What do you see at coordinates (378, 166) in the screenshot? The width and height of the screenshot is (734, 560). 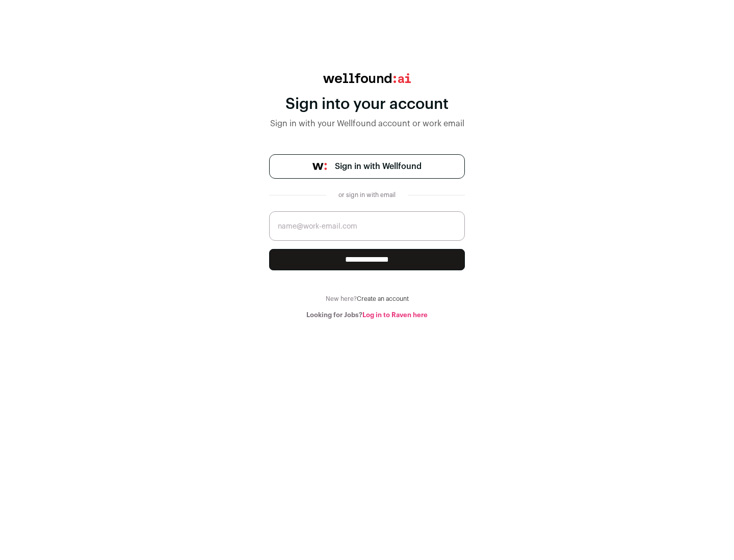 I see `span: Sign in with Wellfound` at bounding box center [378, 166].